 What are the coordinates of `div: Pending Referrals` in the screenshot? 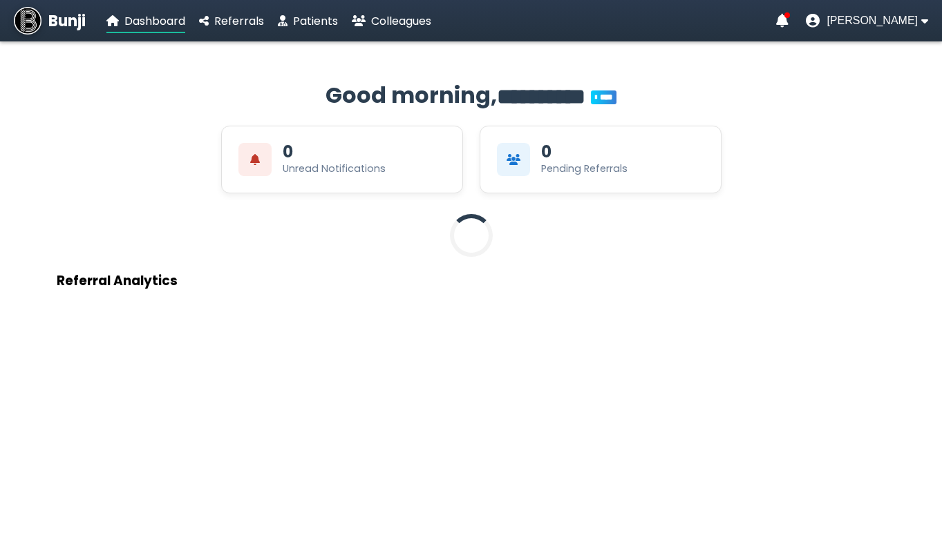 It's located at (584, 168).